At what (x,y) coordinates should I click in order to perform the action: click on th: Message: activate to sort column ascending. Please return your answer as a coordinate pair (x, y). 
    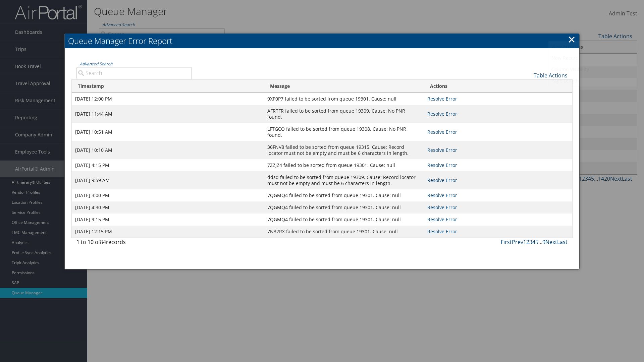
    Looking at the image, I should click on (344, 86).